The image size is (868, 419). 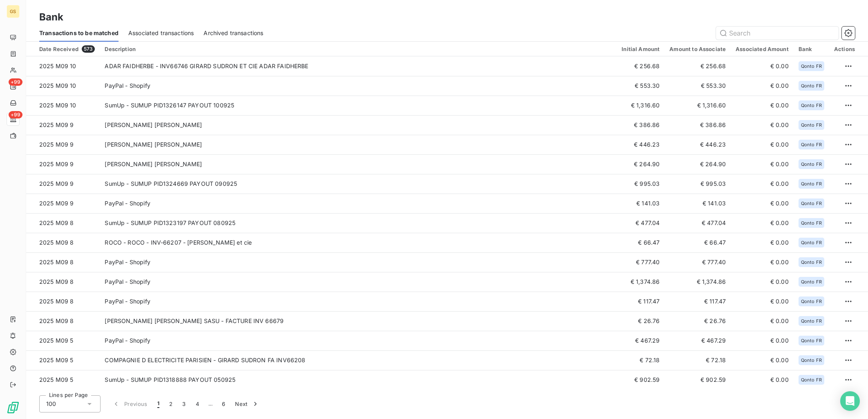 What do you see at coordinates (640, 321) in the screenshot?
I see `td: € 26.76` at bounding box center [640, 321].